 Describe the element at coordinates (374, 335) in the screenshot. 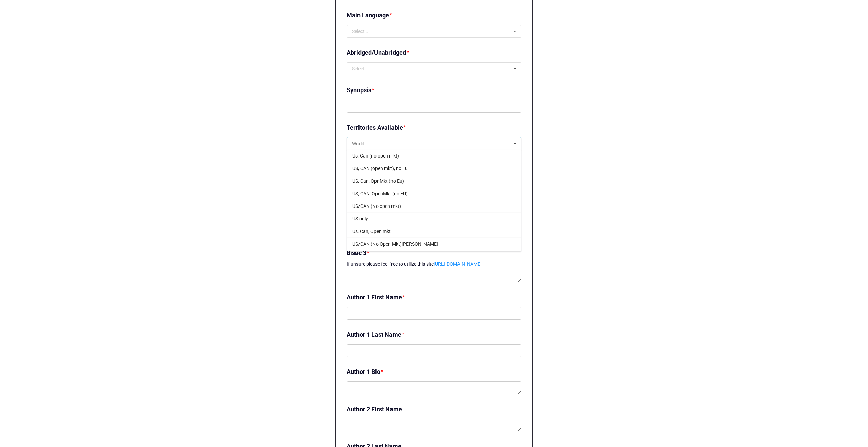

I see `label: Author 1 Last Name` at that location.